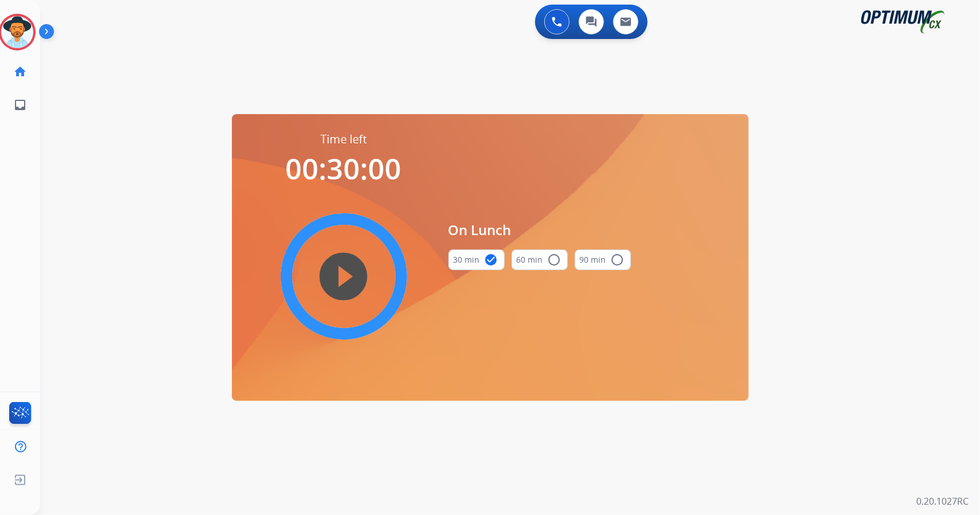 Image resolution: width=980 pixels, height=515 pixels. What do you see at coordinates (344, 169) in the screenshot?
I see `span: 00:30:00` at bounding box center [344, 169].